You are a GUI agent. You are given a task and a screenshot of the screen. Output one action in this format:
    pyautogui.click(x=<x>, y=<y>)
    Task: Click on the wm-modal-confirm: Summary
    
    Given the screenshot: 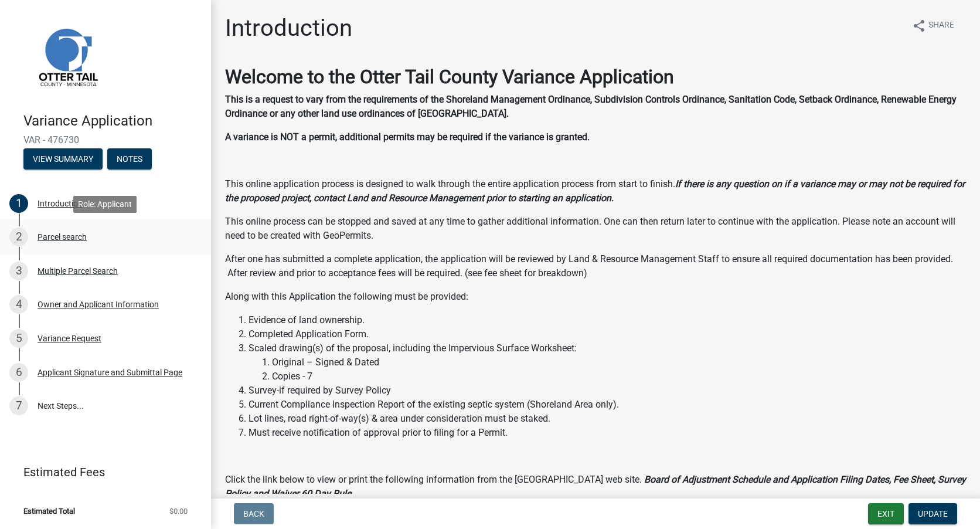 What is the action you would take?
    pyautogui.click(x=62, y=160)
    